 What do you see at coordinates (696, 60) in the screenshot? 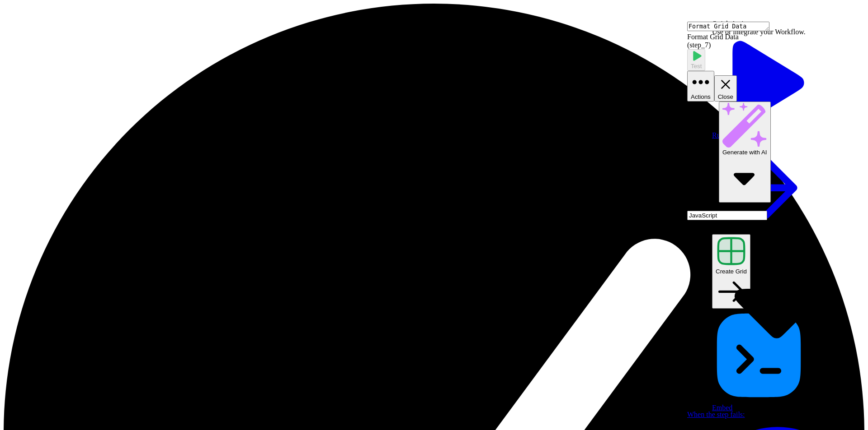
I see `button: Test` at bounding box center [696, 60].